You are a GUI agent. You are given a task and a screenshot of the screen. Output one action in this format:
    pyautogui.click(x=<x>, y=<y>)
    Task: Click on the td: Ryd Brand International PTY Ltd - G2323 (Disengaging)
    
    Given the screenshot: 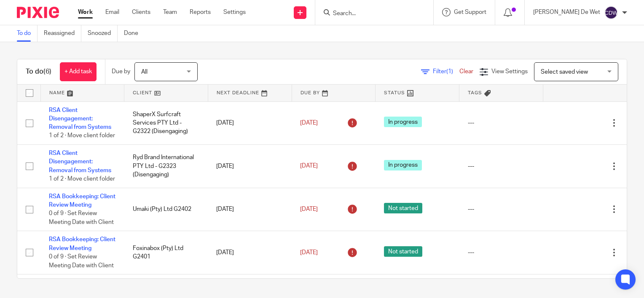 What is the action you would take?
    pyautogui.click(x=166, y=166)
    